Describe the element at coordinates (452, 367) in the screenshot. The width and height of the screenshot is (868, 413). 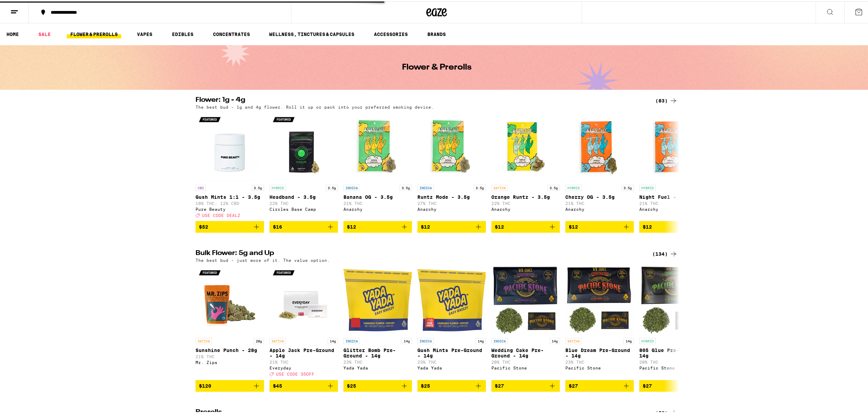
I see `div: Yada Yada` at that location.